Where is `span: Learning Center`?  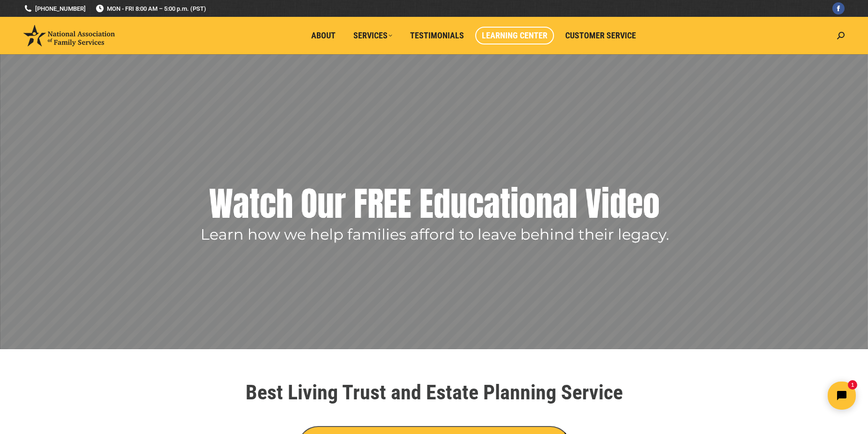 span: Learning Center is located at coordinates (514, 36).